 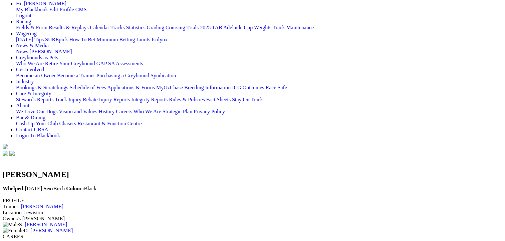 I want to click on a: Wagering, so click(x=26, y=33).